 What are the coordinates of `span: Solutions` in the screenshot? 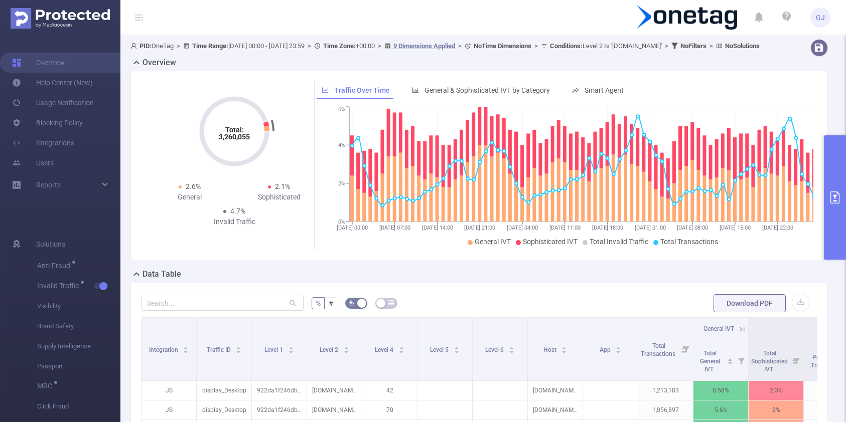 It's located at (51, 244).